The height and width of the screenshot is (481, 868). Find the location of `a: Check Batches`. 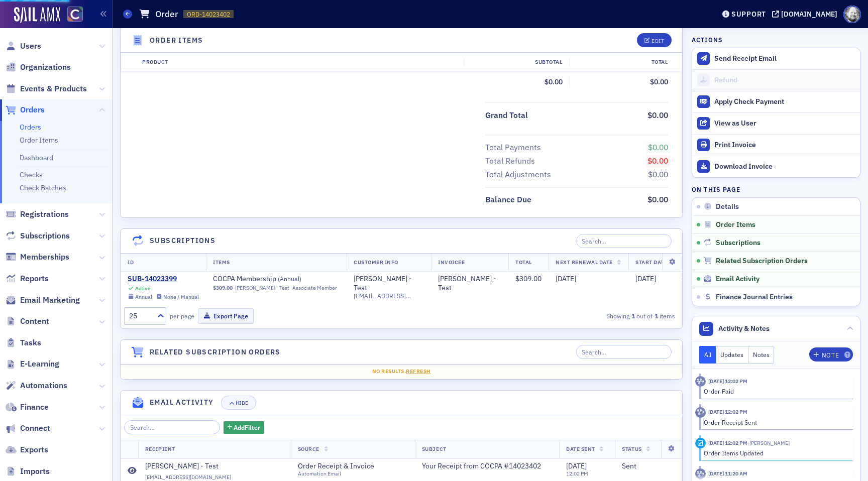

a: Check Batches is located at coordinates (43, 188).